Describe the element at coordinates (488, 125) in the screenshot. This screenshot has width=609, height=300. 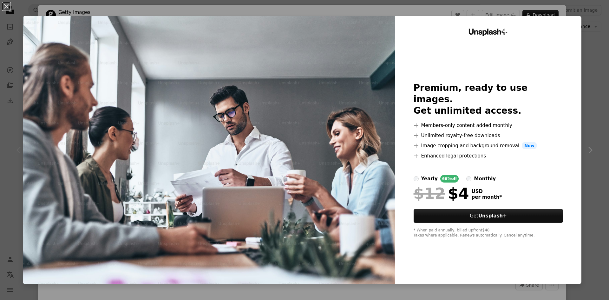
I see `li: Members-only content added monthly` at that location.